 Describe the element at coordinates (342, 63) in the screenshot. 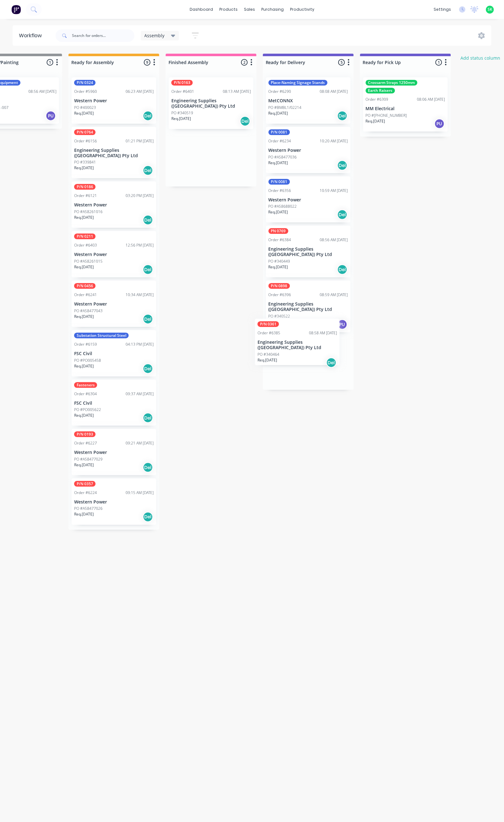

I see `span: 5` at that location.